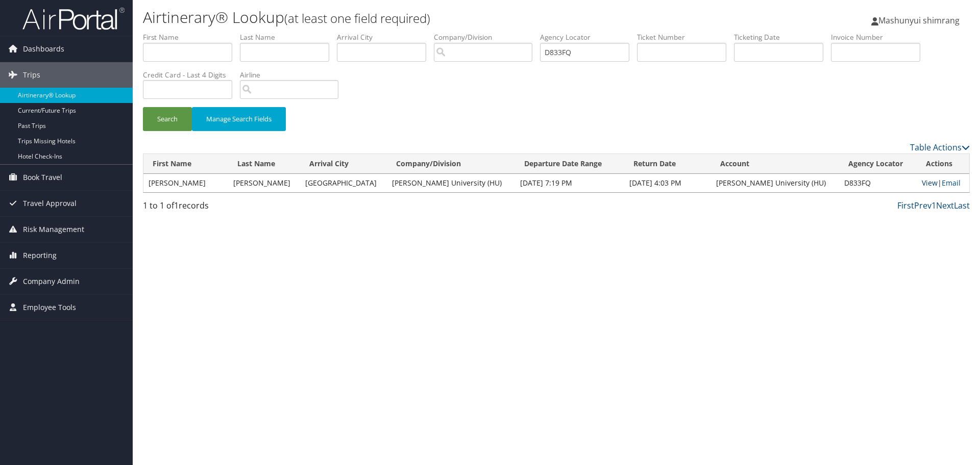 This screenshot has width=980, height=465. What do you see at coordinates (40, 255) in the screenshot?
I see `span: Reporting` at bounding box center [40, 255].